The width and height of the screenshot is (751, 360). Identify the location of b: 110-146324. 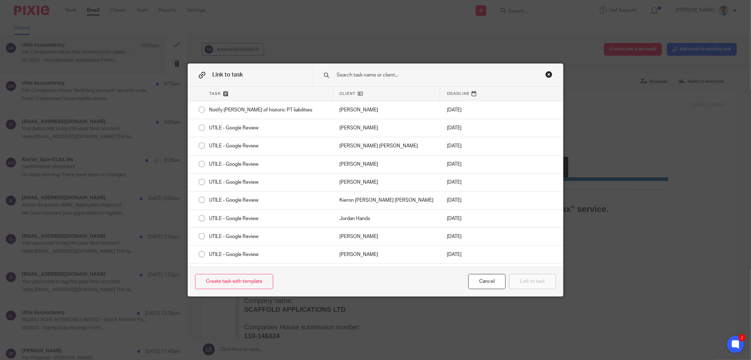
(26, 202).